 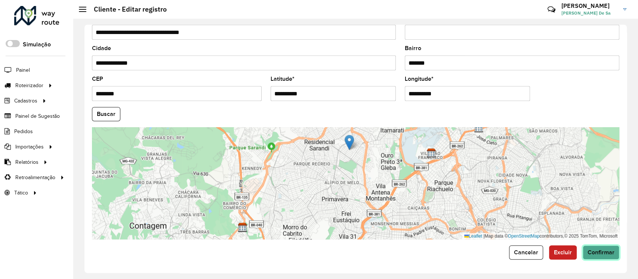 I want to click on label: CEP, so click(x=98, y=79).